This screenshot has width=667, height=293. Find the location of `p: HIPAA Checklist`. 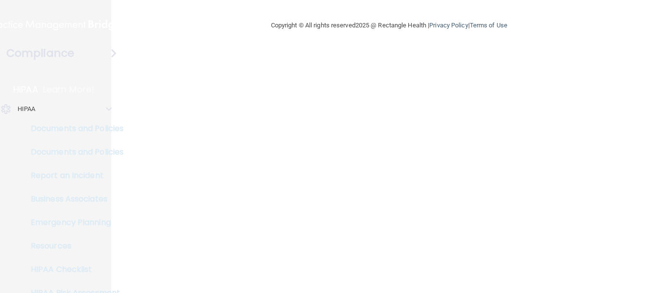

p: HIPAA Checklist is located at coordinates (73, 269).